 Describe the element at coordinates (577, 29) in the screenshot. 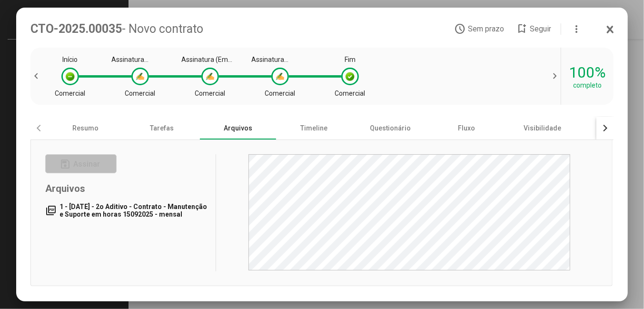

I see `mat-icon: more_vert` at that location.